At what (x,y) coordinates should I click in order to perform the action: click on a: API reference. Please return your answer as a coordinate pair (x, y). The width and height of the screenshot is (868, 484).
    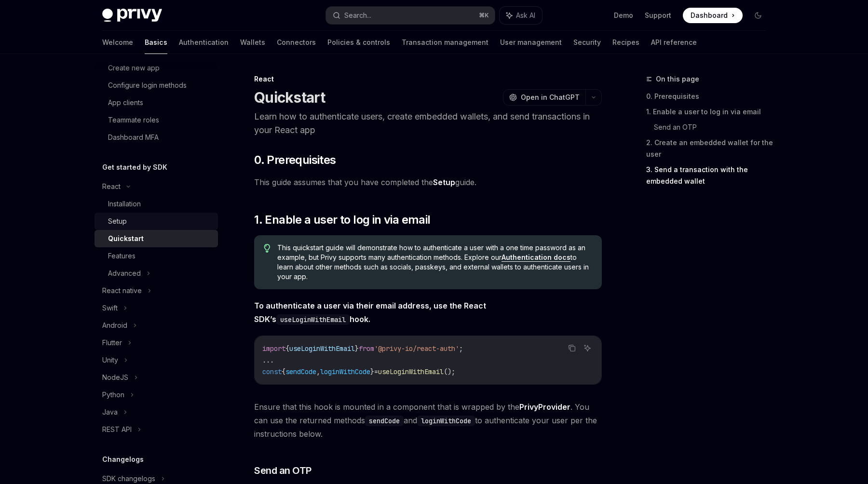
    Looking at the image, I should click on (673, 43).